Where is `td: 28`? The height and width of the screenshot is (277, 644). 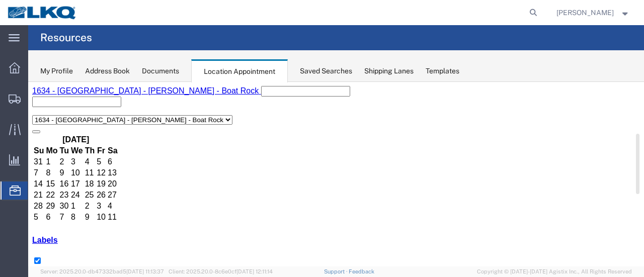
td: 28 is located at coordinates (11, 124).